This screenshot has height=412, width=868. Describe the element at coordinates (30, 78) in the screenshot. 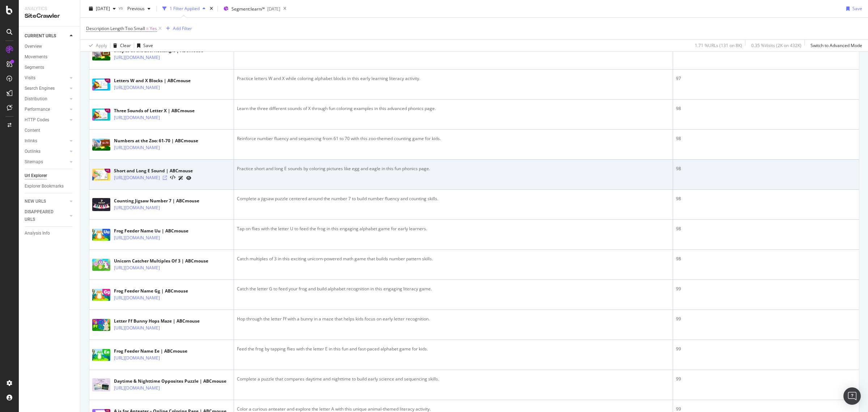

I see `div: Visits` at that location.